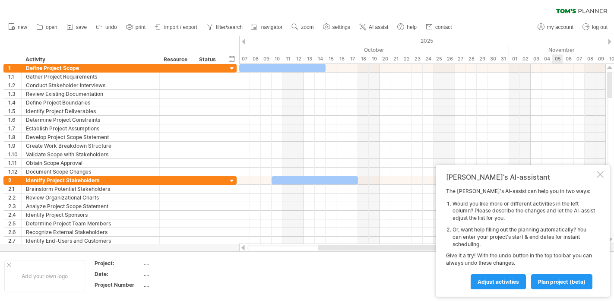 This screenshot has width=614, height=301. Describe the element at coordinates (493, 59) in the screenshot. I see `div: Thursday, 30 October 2025` at that location.